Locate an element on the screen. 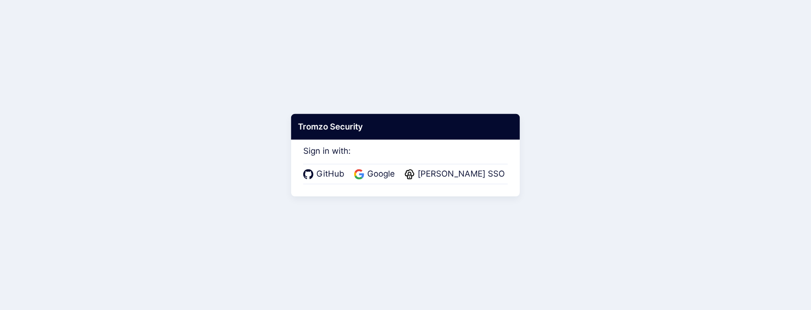  div: Tromzo Security is located at coordinates (406, 127).